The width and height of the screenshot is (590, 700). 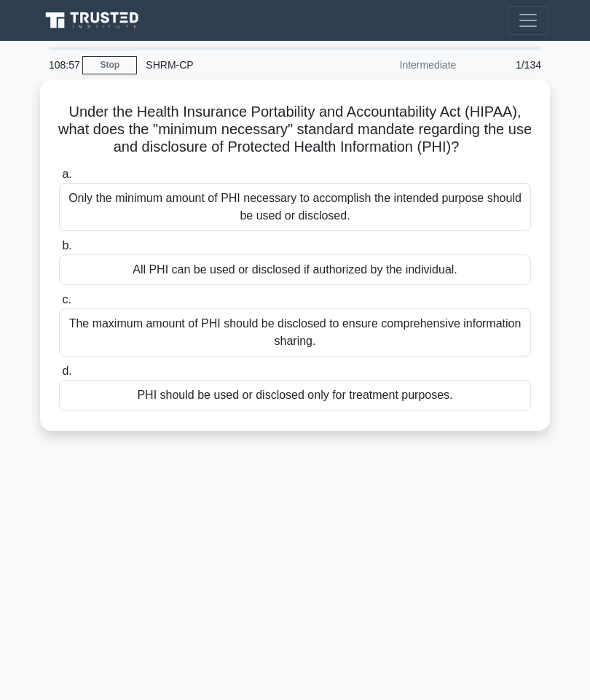 What do you see at coordinates (401, 65) in the screenshot?
I see `div: Intermediate` at bounding box center [401, 65].